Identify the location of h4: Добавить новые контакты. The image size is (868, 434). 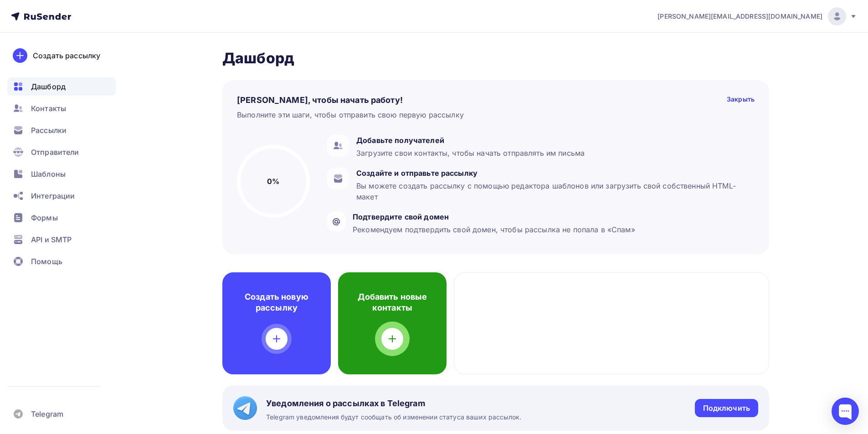
(392, 302).